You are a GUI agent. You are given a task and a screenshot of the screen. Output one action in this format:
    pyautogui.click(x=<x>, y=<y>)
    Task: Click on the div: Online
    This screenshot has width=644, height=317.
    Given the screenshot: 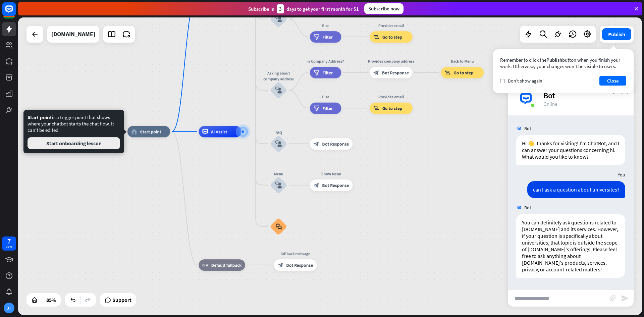 What is the action you would take?
    pyautogui.click(x=584, y=104)
    